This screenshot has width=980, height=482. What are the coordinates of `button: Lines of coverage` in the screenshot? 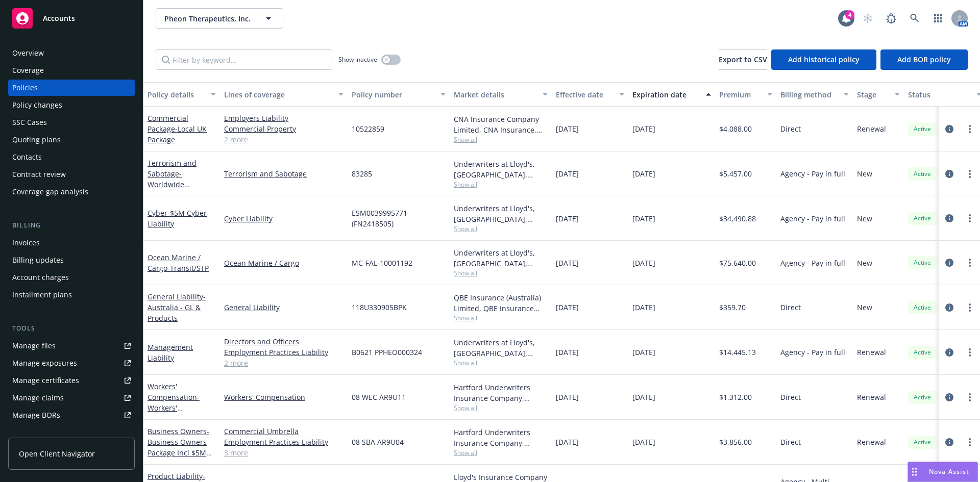 It's located at (284, 95).